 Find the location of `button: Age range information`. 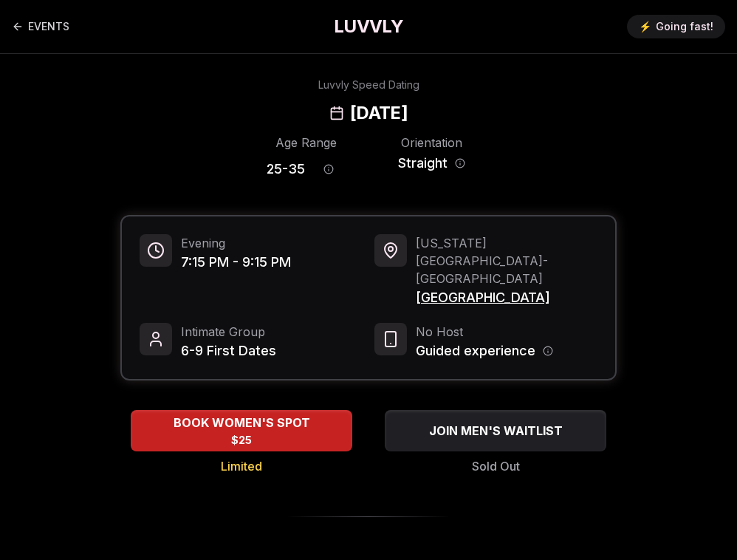

button: Age range information is located at coordinates (329, 169).